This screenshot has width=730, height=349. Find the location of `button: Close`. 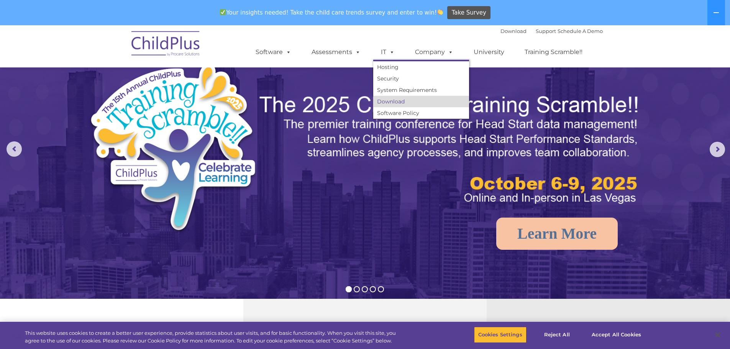

button: Close is located at coordinates (718, 335).